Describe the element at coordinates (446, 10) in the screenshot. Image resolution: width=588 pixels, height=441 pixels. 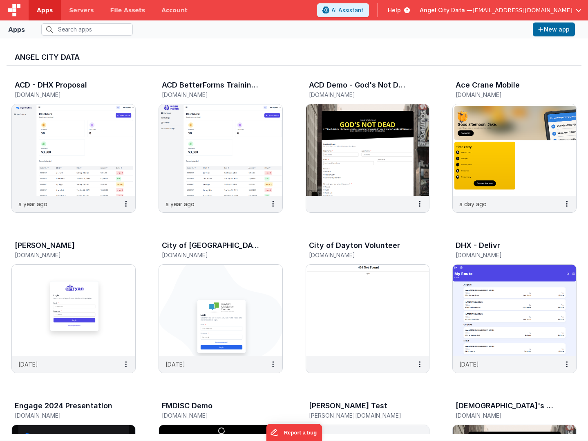
I see `span: Angel City Data —` at that location.